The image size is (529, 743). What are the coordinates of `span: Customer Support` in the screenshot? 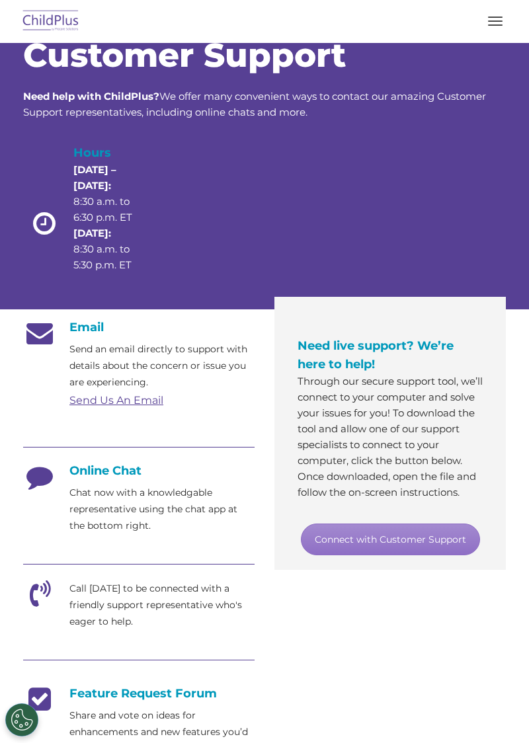 It's located at (184, 55).